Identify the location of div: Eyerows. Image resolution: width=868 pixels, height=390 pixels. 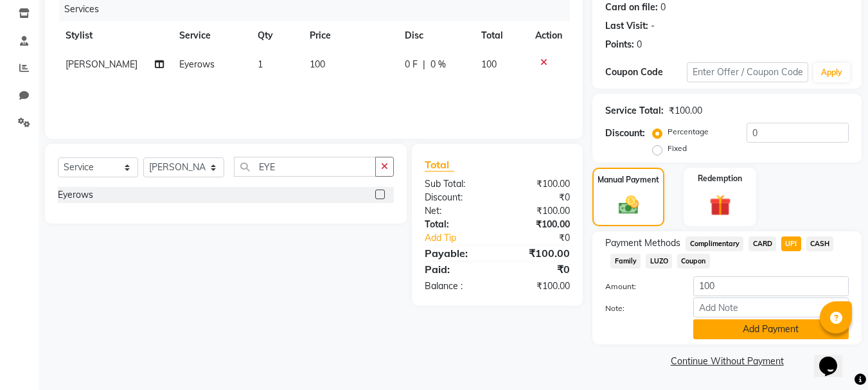
(75, 195).